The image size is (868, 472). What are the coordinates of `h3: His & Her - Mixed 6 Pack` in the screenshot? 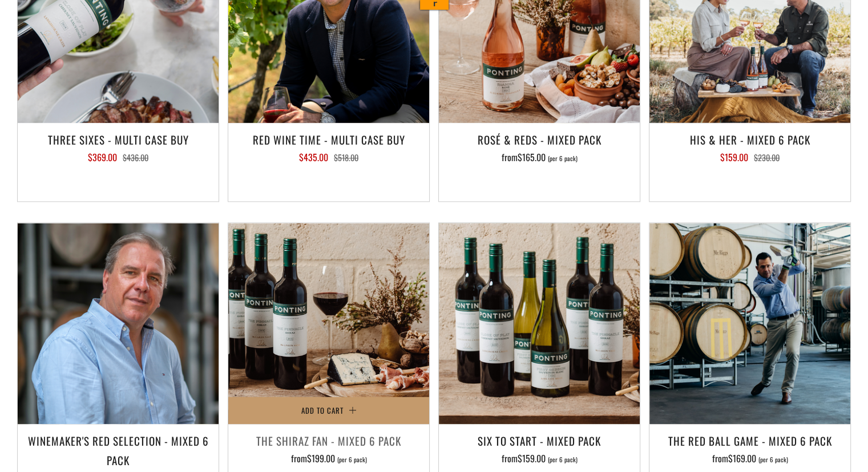 It's located at (750, 139).